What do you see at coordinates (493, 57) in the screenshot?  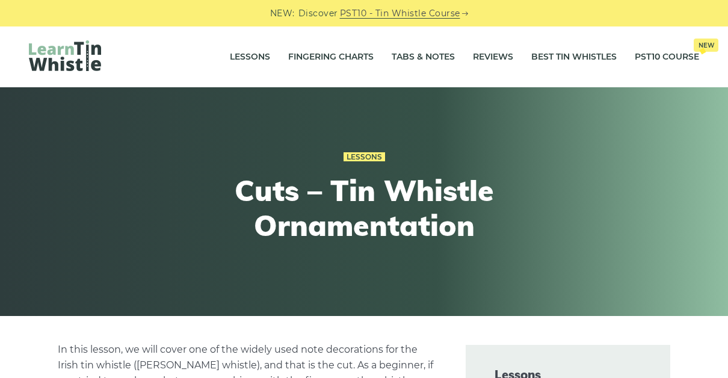 I see `a: Reviews` at bounding box center [493, 57].